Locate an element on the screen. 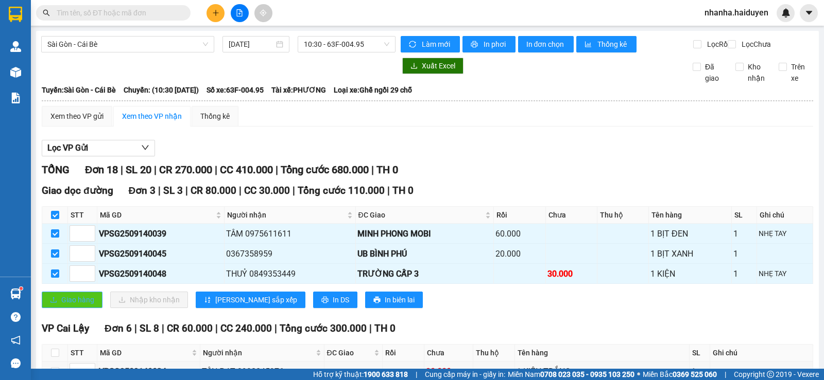 This screenshot has height=380, width=824. span: SL 8 is located at coordinates (149, 328).